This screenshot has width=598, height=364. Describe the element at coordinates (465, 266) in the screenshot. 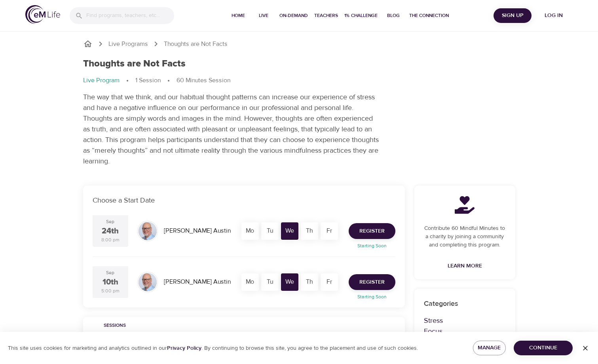

I see `a: Learn More` at that location.